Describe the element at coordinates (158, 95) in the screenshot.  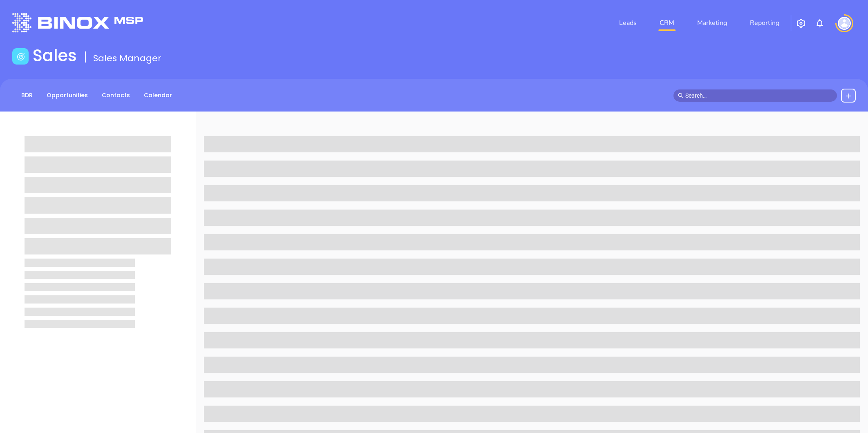
I see `a: Calendar` at that location.